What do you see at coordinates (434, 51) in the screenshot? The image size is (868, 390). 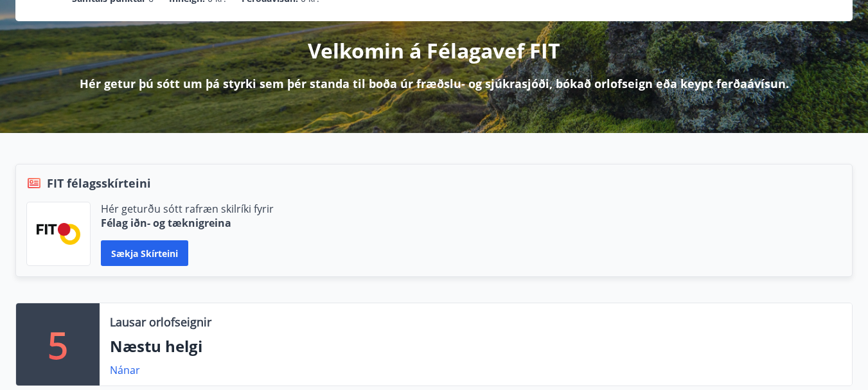 I see `p: Velkomin á Félagavef FIT` at bounding box center [434, 51].